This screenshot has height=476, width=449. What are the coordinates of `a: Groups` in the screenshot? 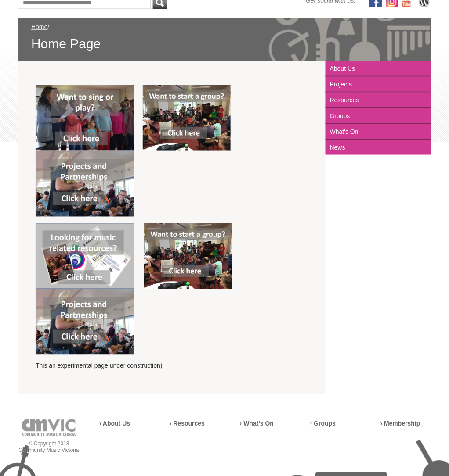 It's located at (378, 116).